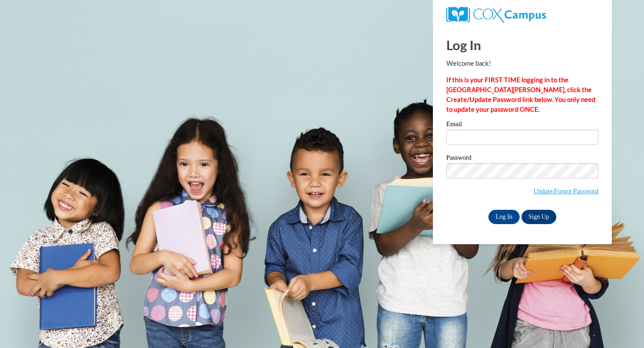  What do you see at coordinates (522, 125) in the screenshot?
I see `label: Email` at bounding box center [522, 125].